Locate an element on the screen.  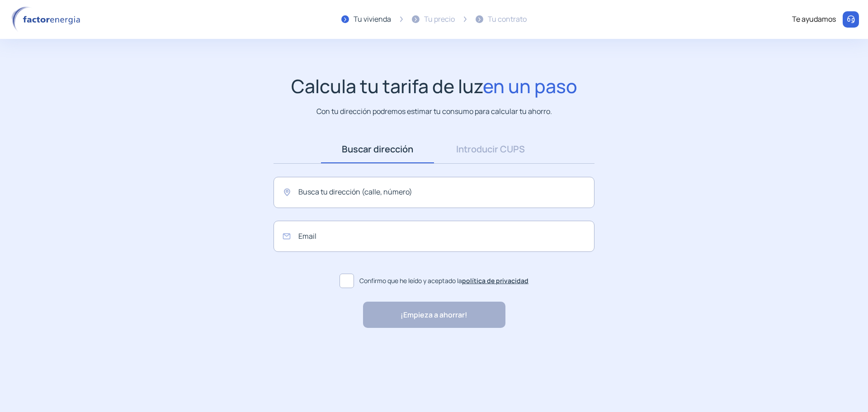
span: en un paso is located at coordinates (530, 86).